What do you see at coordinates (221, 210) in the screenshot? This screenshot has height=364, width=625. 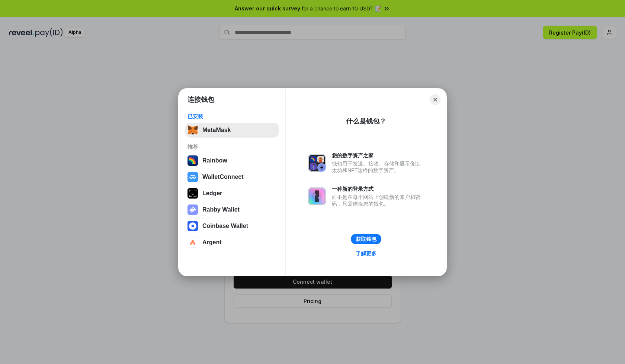 I see `div: Rabby Wallet` at bounding box center [221, 210].